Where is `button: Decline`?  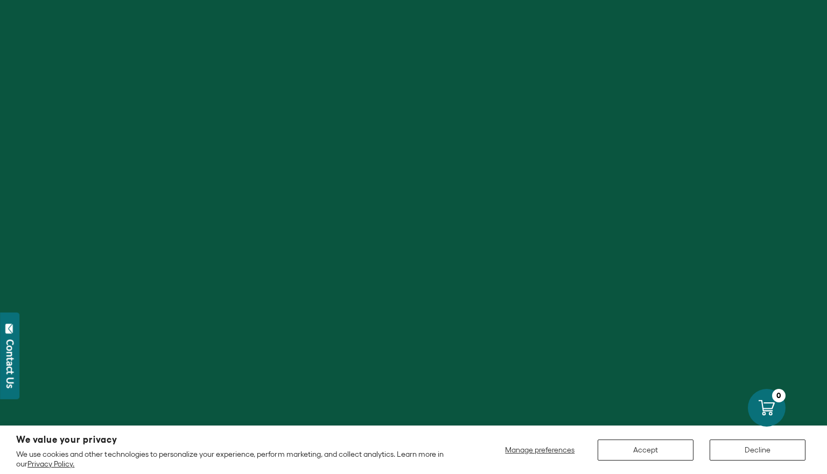
button: Decline is located at coordinates (757, 450).